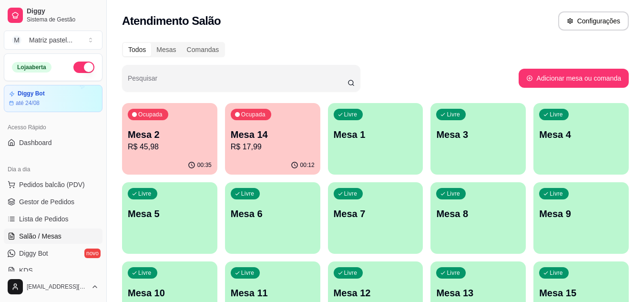 The image size is (644, 302). I want to click on input: Pesquisar, so click(238, 82).